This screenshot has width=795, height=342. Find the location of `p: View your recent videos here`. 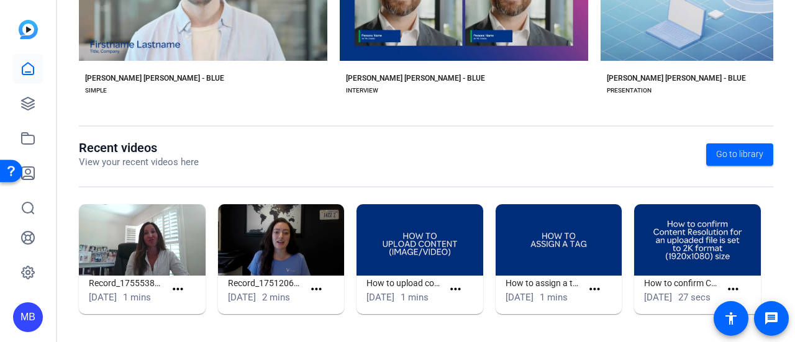

p: View your recent videos here is located at coordinates (139, 162).